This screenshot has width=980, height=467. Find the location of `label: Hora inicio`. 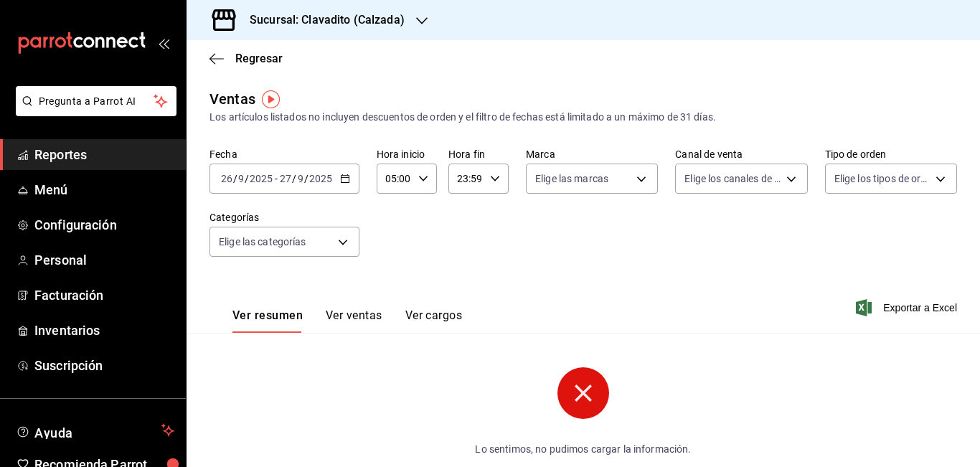

label: Hora inicio is located at coordinates (406, 154).